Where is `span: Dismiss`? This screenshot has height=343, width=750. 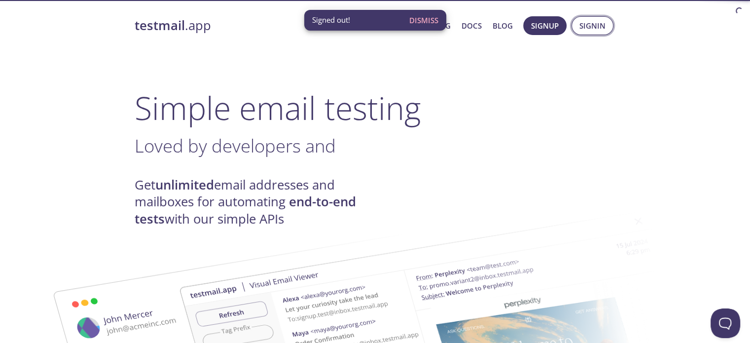 span: Dismiss is located at coordinates (424, 20).